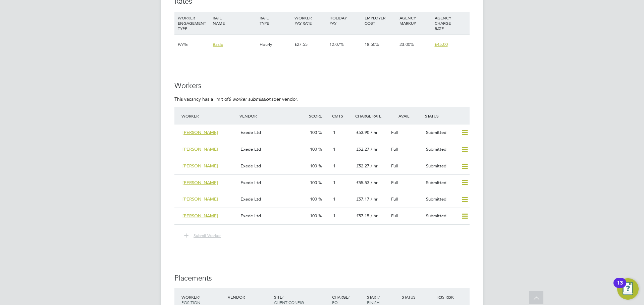  What do you see at coordinates (322, 278) in the screenshot?
I see `h3: Placements` at bounding box center [322, 278].